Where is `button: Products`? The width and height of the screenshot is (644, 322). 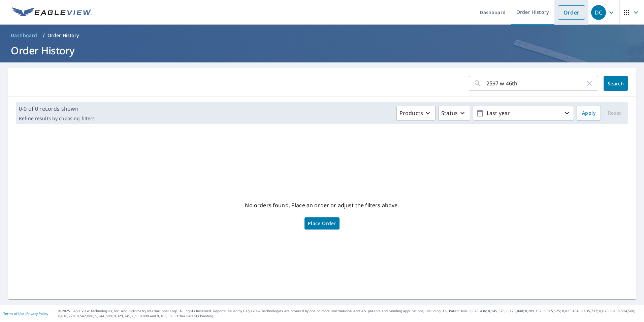 button: Products is located at coordinates (416, 113).